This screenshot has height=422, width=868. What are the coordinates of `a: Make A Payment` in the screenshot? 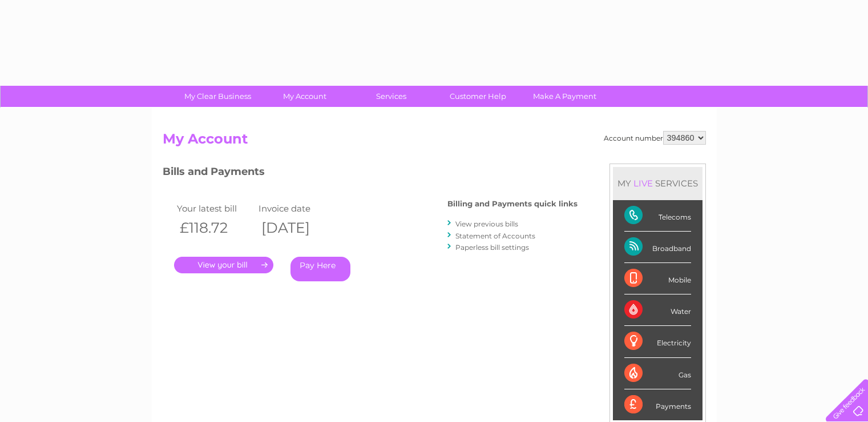 It's located at (564, 96).